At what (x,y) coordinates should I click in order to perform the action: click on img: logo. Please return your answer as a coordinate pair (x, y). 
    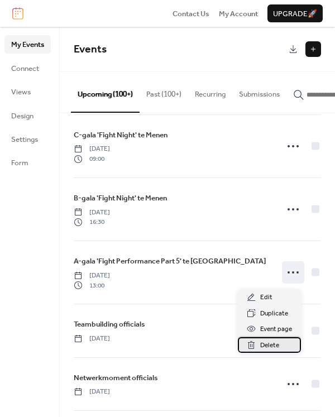
    Looking at the image, I should click on (18, 13).